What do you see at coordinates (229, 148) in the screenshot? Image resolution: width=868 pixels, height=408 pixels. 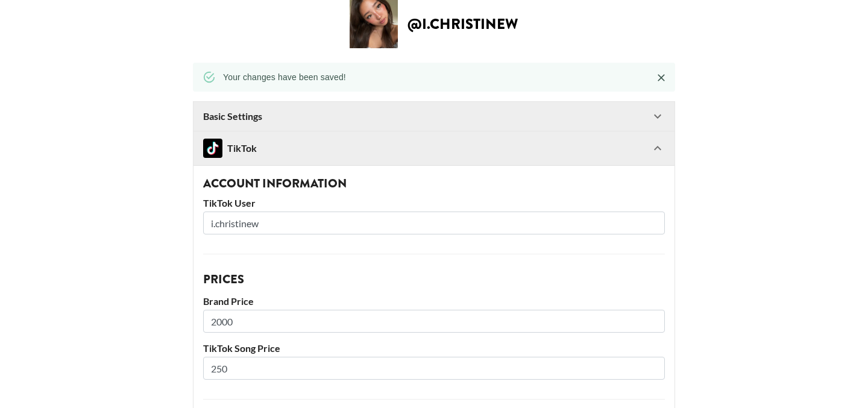 I see `div: TikTok` at bounding box center [229, 148].